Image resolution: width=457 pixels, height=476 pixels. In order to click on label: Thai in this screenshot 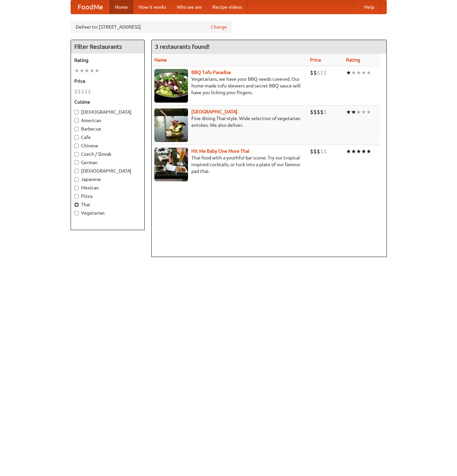, I will do `click(108, 204)`.